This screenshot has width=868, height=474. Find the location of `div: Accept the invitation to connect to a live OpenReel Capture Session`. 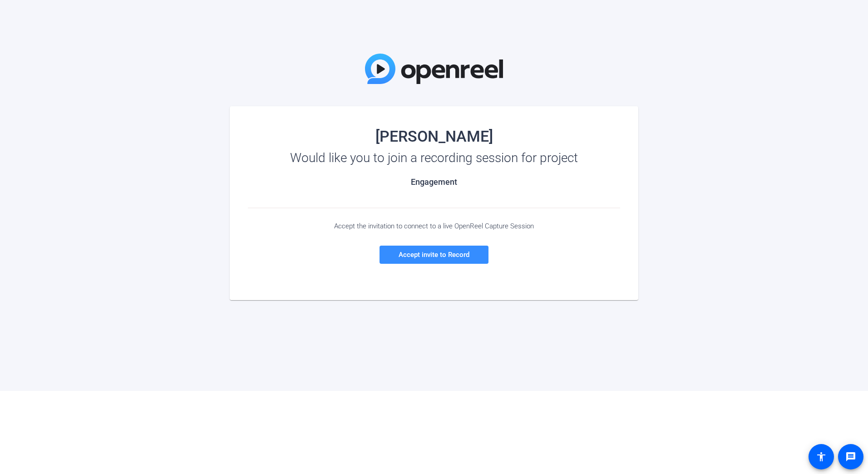

div: Accept the invitation to connect to a live OpenReel Capture Session is located at coordinates (434, 226).